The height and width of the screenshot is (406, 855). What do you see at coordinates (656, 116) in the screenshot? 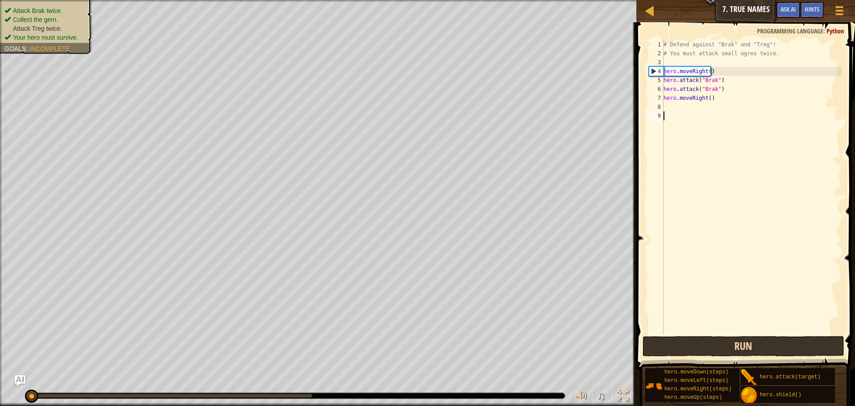
I see `div: 9` at bounding box center [656, 116].